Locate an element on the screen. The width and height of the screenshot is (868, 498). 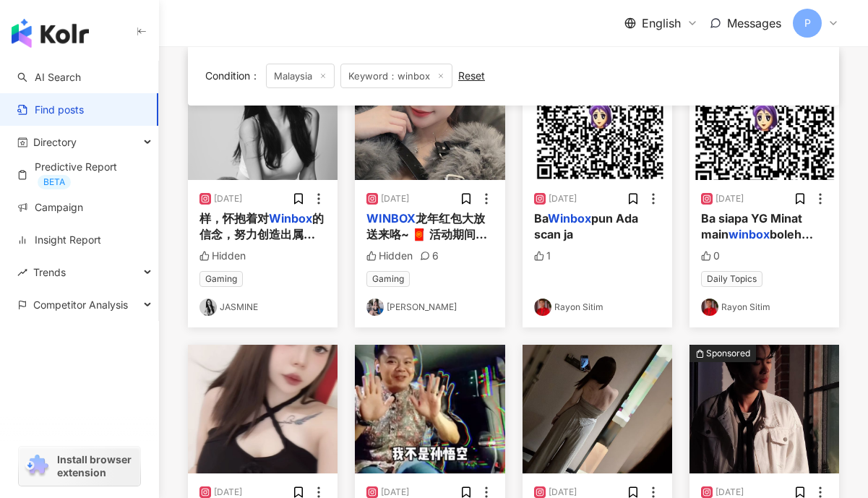
a: Predictive ReportBETA is located at coordinates (82, 174).